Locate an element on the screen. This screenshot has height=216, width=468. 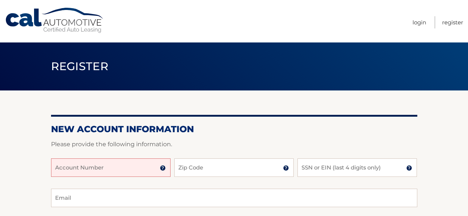
input: Account Number is located at coordinates (111, 168).